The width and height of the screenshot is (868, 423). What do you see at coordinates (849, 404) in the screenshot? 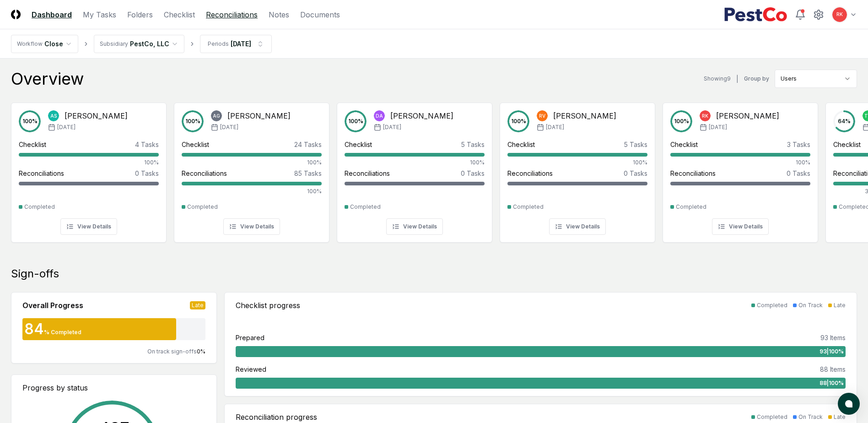
I see `button: atlas-launcher` at bounding box center [849, 404].